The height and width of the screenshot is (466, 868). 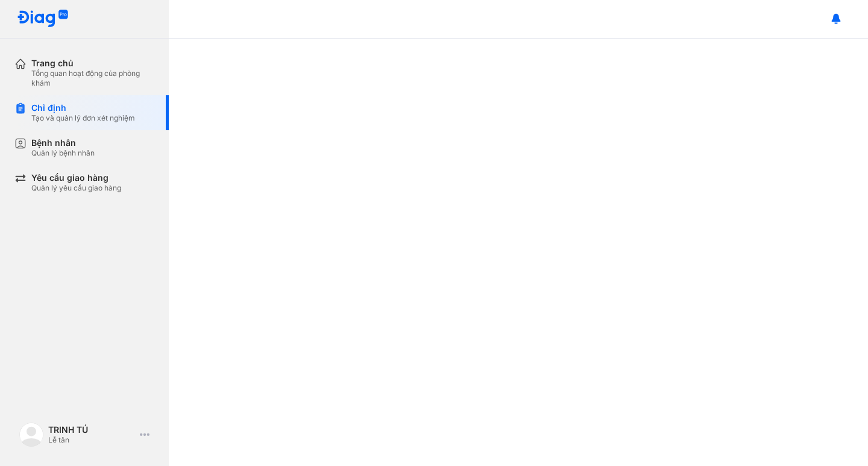 I want to click on div: Lễ tân, so click(x=92, y=440).